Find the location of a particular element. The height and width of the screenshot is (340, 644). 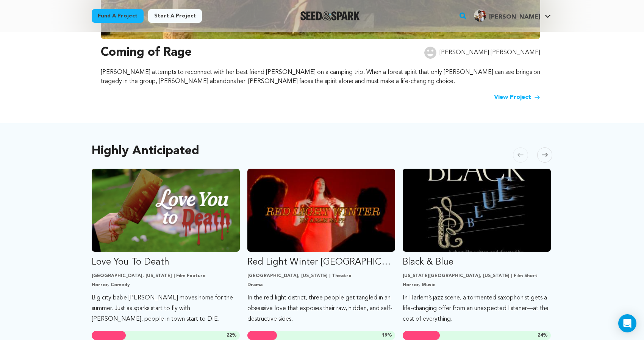

div: Open Intercom Messenger is located at coordinates (627, 323).